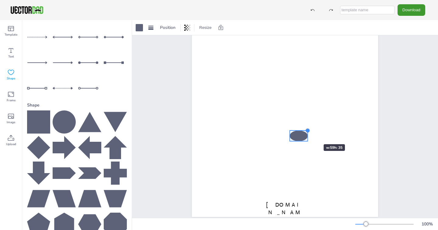  What do you see at coordinates (11, 144) in the screenshot?
I see `span: Upload` at bounding box center [11, 144].